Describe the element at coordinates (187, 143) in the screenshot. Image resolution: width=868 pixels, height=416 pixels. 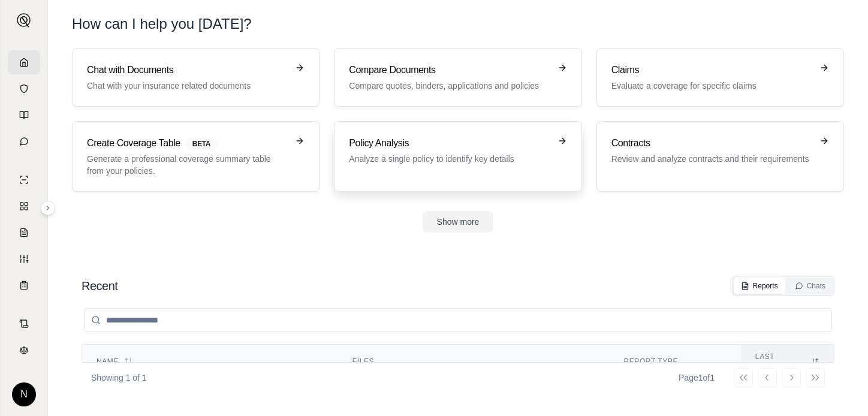
I see `h3: Create Coverage Table` at that location.